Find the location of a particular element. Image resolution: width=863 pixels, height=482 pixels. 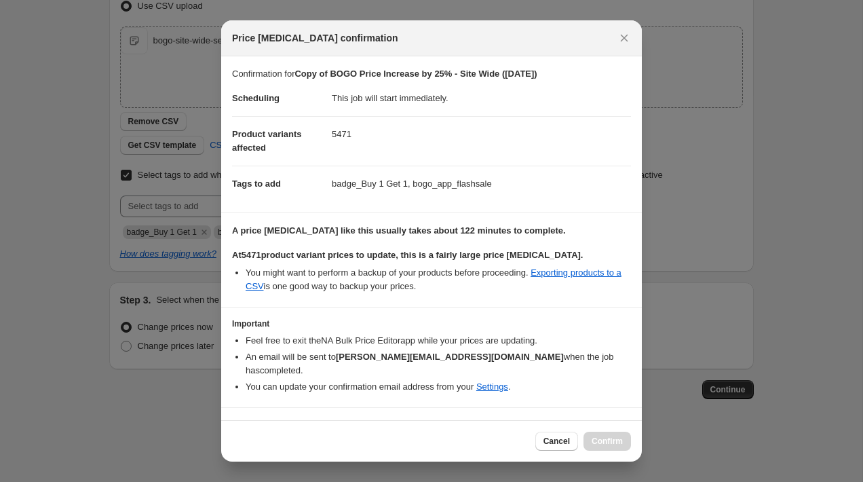

a: Settings is located at coordinates (492, 386).